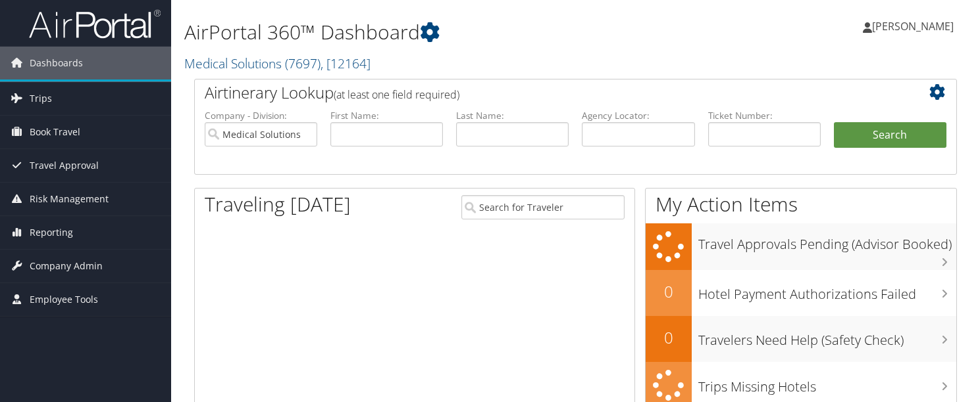 The height and width of the screenshot is (402, 980). What do you see at coordinates (637, 116) in the screenshot?
I see `label: Agency Locator:` at bounding box center [637, 116].